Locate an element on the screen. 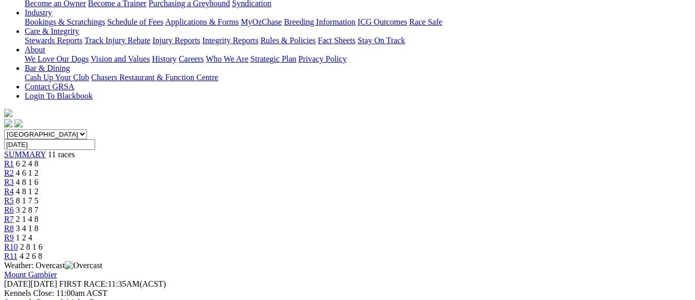 The width and height of the screenshot is (695, 300). a: Track Injury Rebate is located at coordinates (117, 40).